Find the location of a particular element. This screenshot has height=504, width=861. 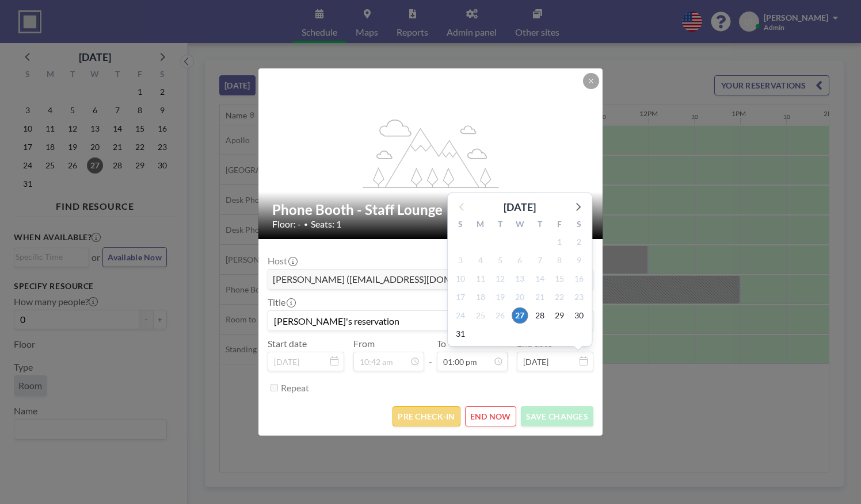

span: Seats: 1 is located at coordinates (326, 224).